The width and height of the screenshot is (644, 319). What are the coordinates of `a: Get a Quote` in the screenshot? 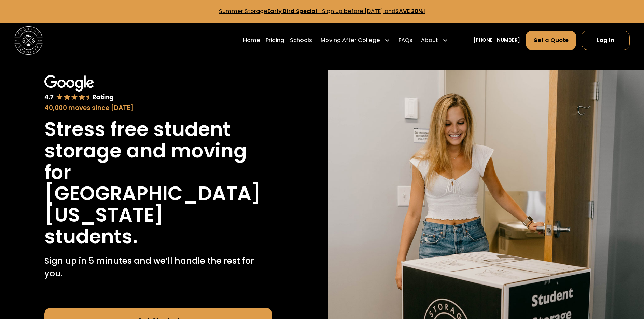 It's located at (551, 40).